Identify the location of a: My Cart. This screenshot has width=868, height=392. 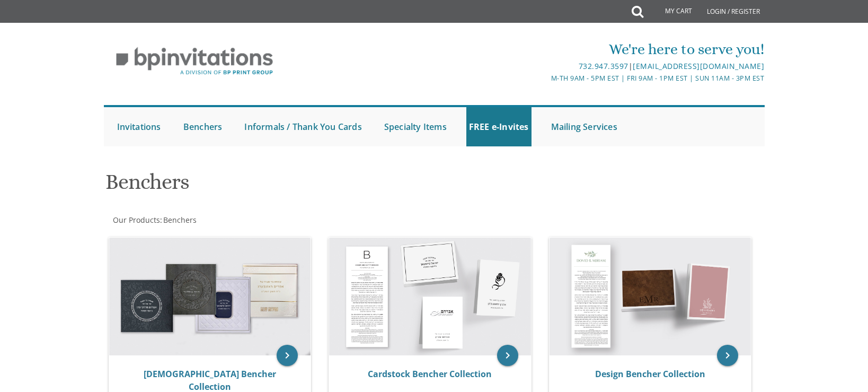
(670, 12).